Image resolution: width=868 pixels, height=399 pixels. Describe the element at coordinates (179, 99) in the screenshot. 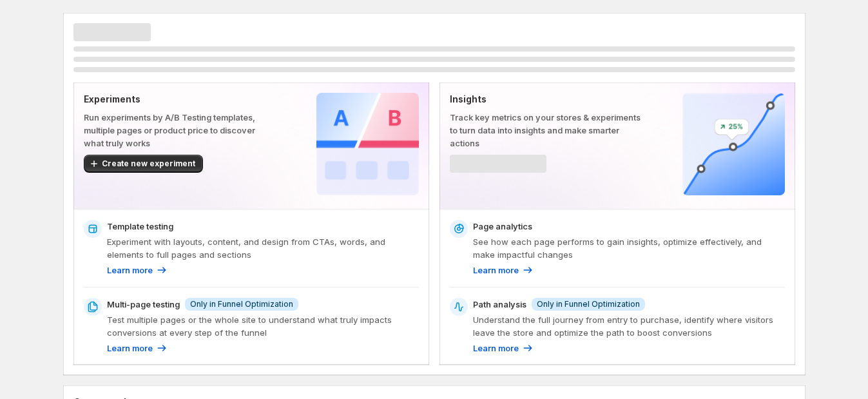

I see `p: Experiments` at that location.